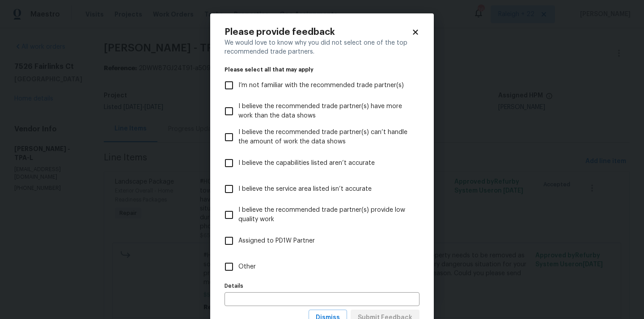 The width and height of the screenshot is (644, 319). I want to click on span: Other, so click(247, 267).